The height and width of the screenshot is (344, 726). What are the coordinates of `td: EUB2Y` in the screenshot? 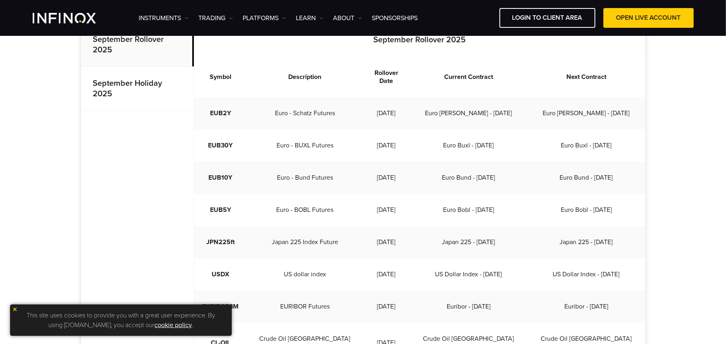 It's located at (221, 113).